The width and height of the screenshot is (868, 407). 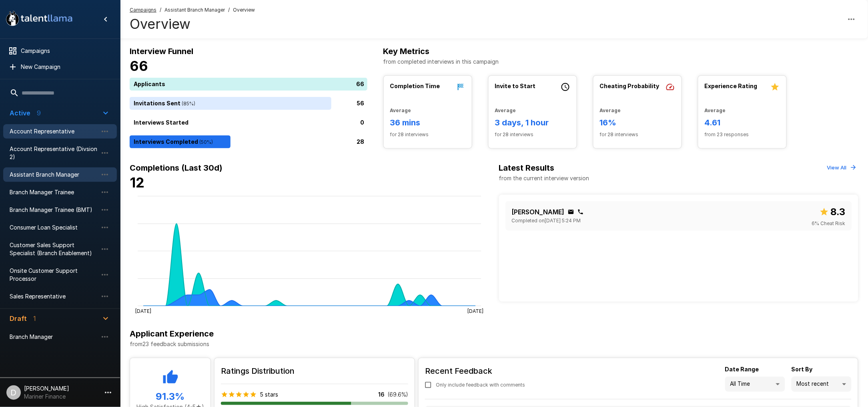 What do you see at coordinates (533, 122) in the screenshot?
I see `h6: 3 days, 1 hour` at bounding box center [533, 122].